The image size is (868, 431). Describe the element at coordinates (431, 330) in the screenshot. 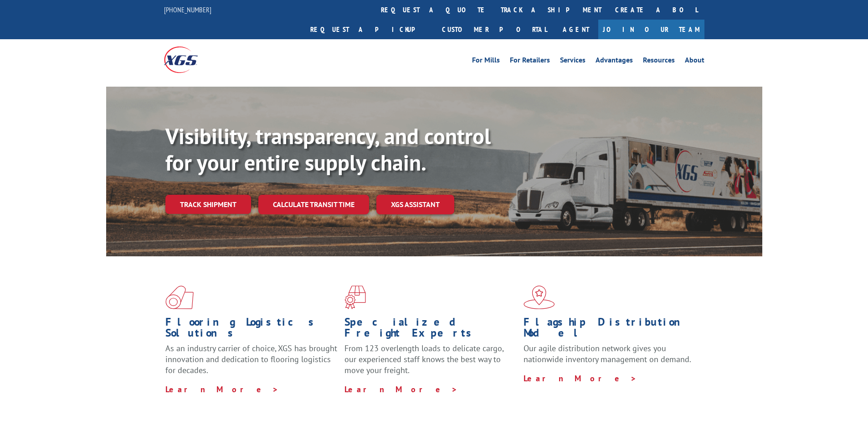

I see `h1: Specialized Freight Experts` at that location.